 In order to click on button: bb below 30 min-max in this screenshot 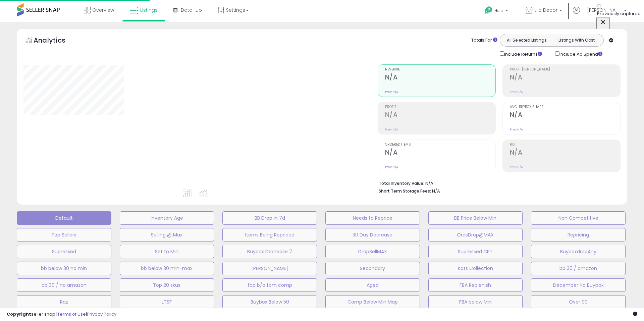, I will do `click(167, 269)`.